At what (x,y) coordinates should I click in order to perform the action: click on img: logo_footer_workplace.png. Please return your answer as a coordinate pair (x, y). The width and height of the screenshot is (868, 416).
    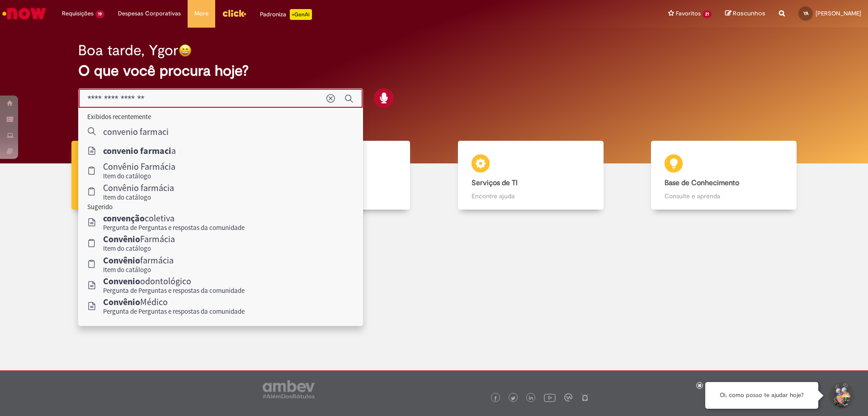
    Looking at the image, I should click on (568, 398).